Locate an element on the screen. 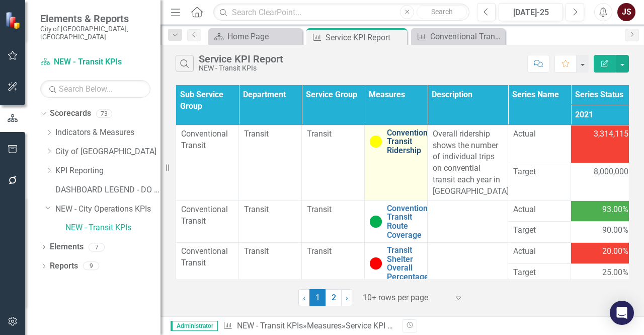  span: 93.00% is located at coordinates (615, 209).